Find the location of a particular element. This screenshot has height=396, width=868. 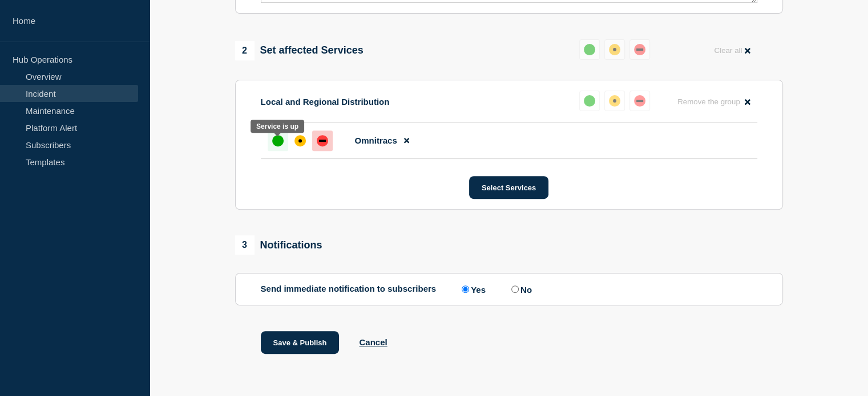

span: Remove the group is located at coordinates (708, 101).